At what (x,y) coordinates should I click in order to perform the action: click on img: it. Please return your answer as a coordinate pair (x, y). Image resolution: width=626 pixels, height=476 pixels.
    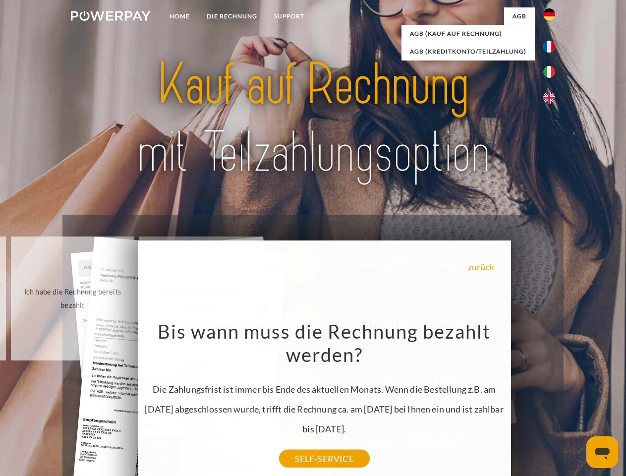
    Looking at the image, I should click on (549, 72).